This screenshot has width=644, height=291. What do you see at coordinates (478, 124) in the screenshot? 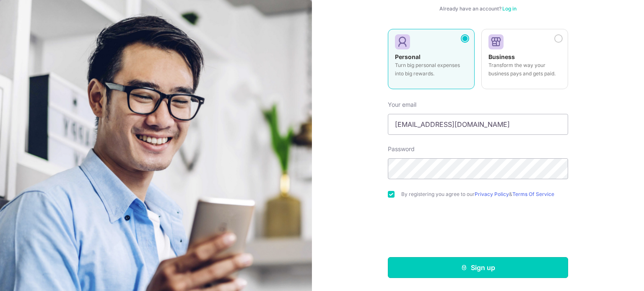
I see `input: Enter your Email` at bounding box center [478, 124].